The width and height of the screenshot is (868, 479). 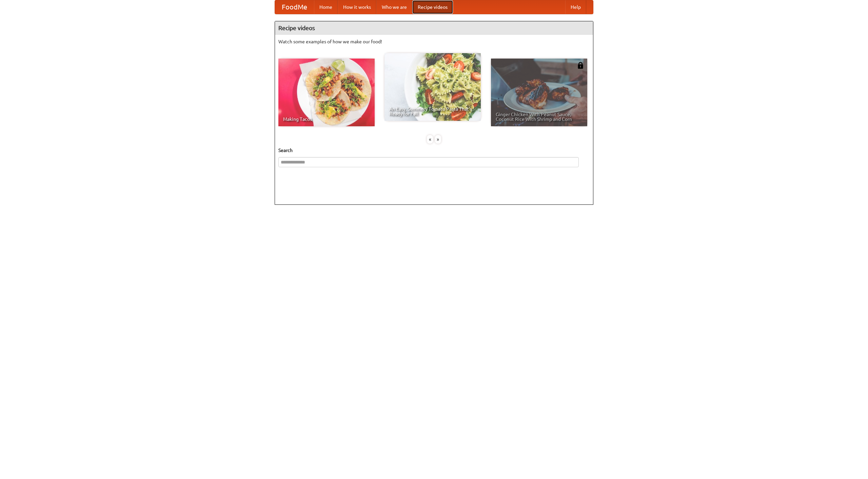 What do you see at coordinates (394, 7) in the screenshot?
I see `a: Who we are` at bounding box center [394, 7].